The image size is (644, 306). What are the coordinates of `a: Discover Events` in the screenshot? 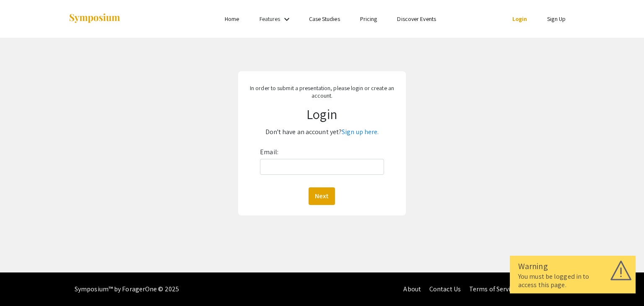 It's located at (416, 19).